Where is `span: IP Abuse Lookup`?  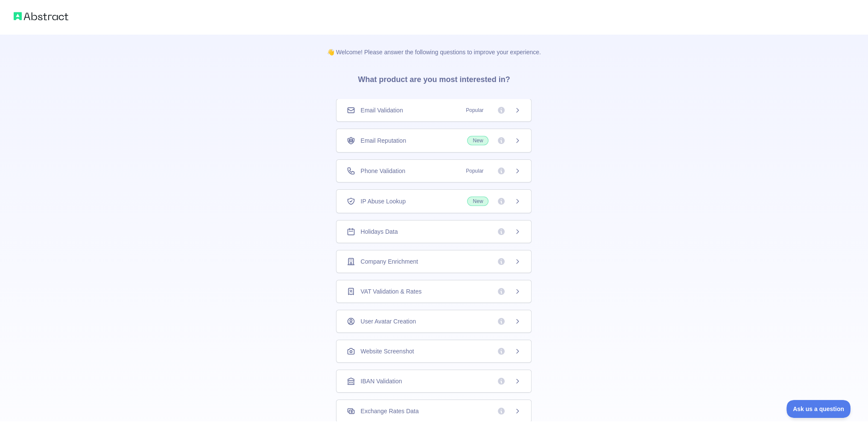 span: IP Abuse Lookup is located at coordinates (383, 202).